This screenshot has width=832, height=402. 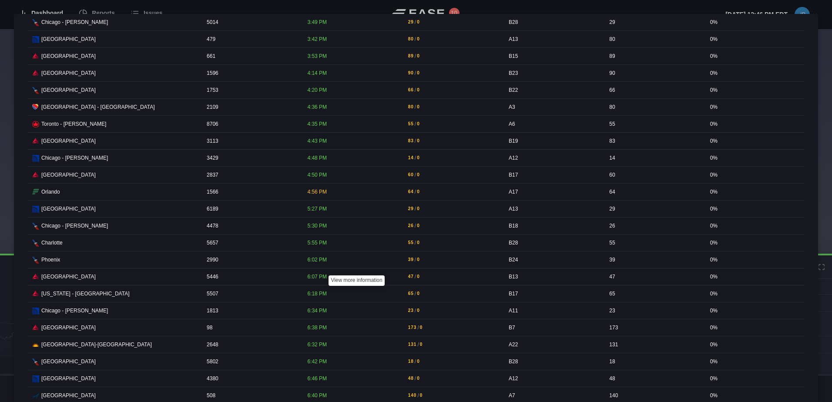 What do you see at coordinates (317, 362) in the screenshot?
I see `span: 6:42 PM` at bounding box center [317, 362].